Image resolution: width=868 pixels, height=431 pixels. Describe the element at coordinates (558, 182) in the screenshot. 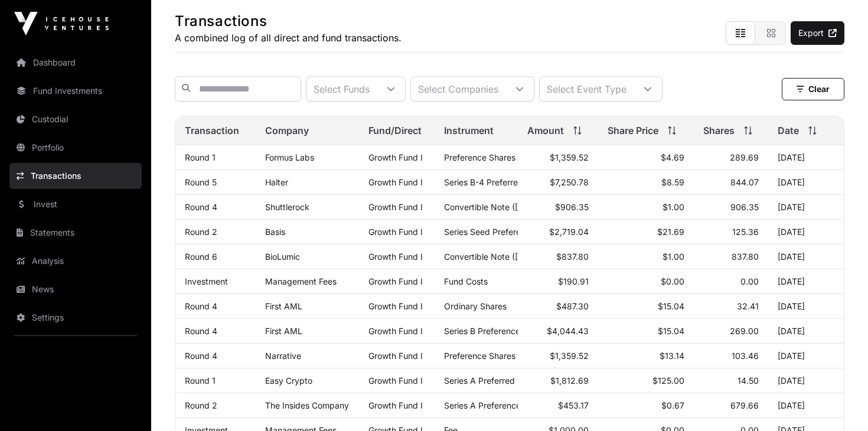

I see `td: $7,250.78` at that location.